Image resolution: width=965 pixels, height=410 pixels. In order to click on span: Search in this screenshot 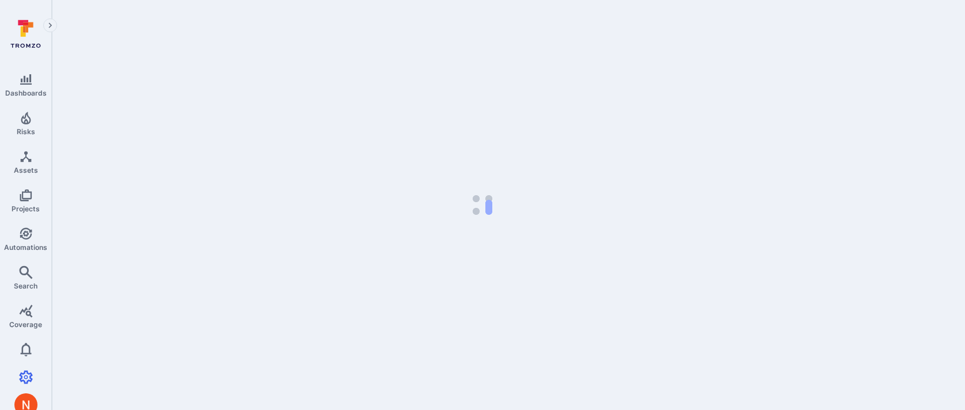, I will do `click(25, 286)`.